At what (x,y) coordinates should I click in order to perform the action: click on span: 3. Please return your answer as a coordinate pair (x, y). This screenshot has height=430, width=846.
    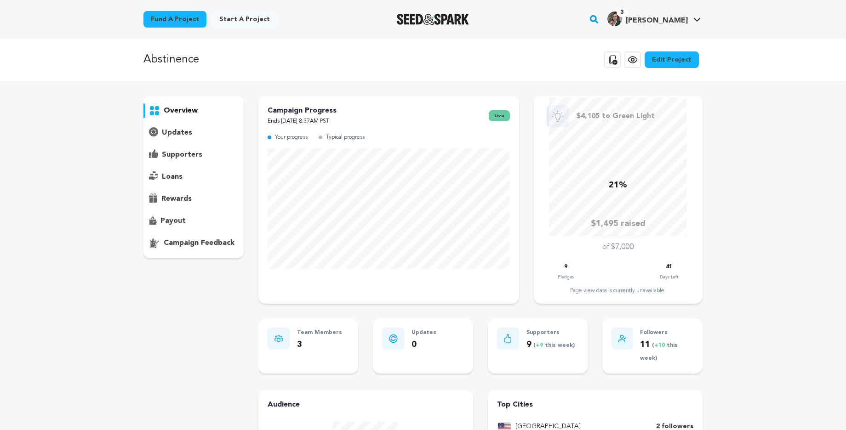
    Looking at the image, I should click on (621, 12).